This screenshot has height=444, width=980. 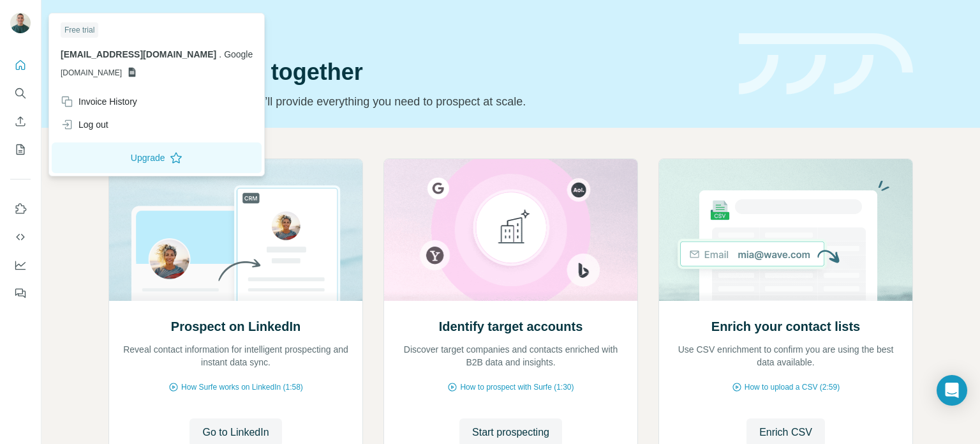 I want to click on span: Enrich CSV, so click(x=786, y=432).